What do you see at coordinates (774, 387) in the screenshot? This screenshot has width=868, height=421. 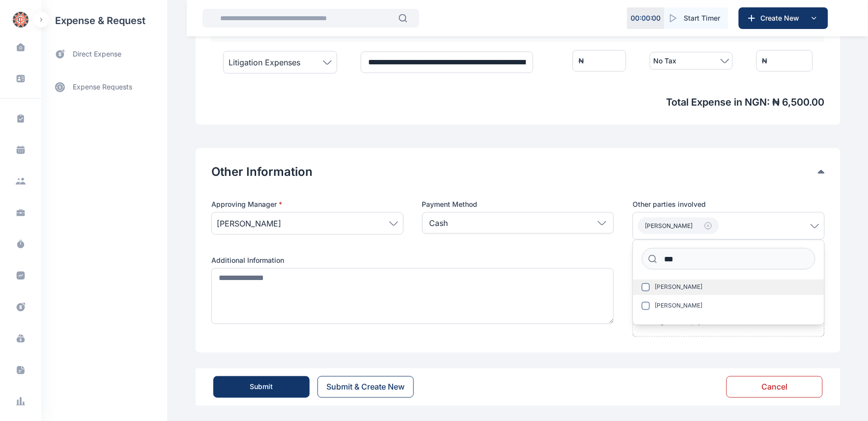 I see `button: Cancel` at bounding box center [774, 387].